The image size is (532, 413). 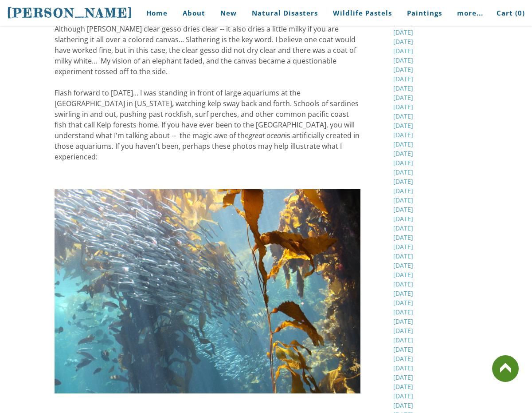 I want to click on img: Kelp Forest, so click(x=207, y=291).